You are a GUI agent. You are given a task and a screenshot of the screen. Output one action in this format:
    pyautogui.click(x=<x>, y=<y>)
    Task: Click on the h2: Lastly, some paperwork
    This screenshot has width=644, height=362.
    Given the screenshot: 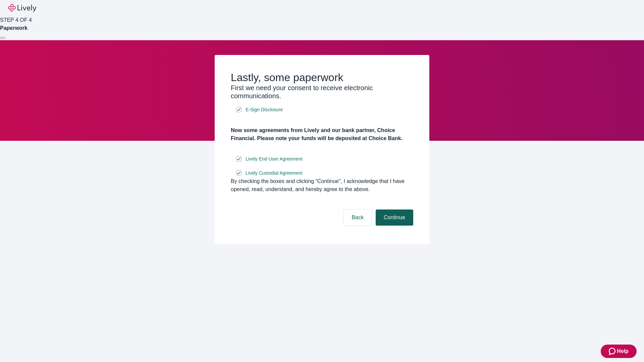 What is the action you would take?
    pyautogui.click(x=322, y=78)
    